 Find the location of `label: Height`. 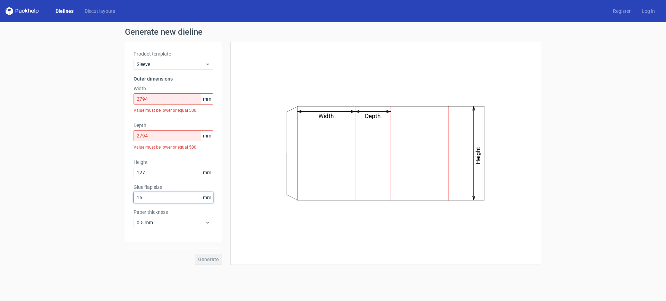

label: Height is located at coordinates (173, 162).